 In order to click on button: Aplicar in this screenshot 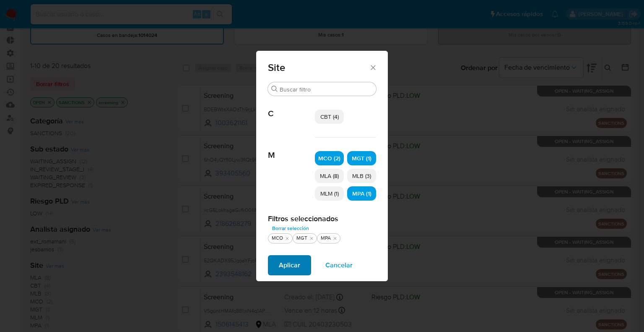, I will do `click(289, 265)`.